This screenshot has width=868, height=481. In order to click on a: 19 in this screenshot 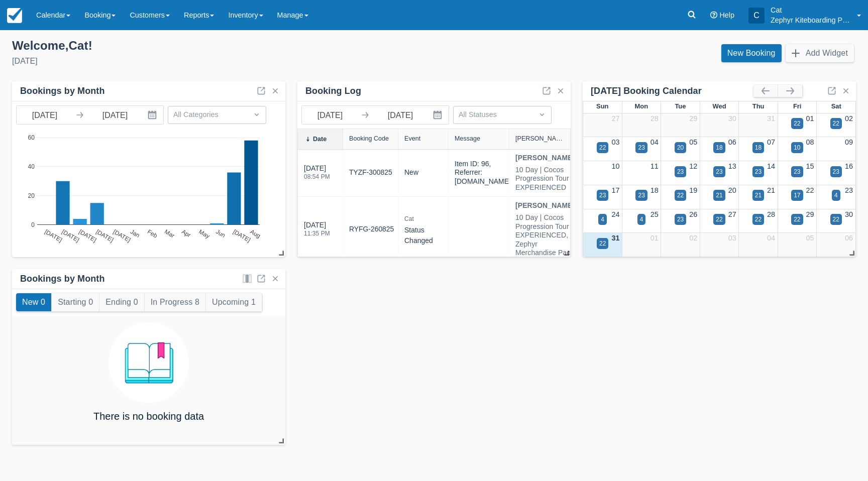, I will do `click(693, 190)`.